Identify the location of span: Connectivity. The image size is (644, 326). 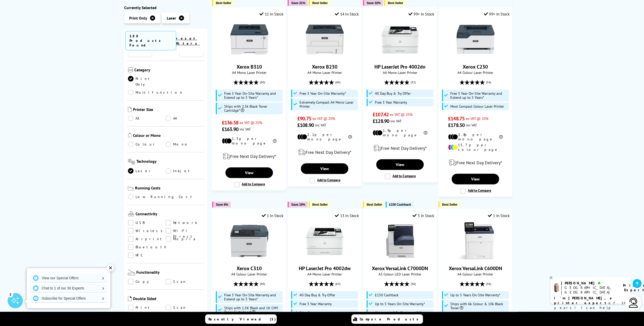
(170, 215).